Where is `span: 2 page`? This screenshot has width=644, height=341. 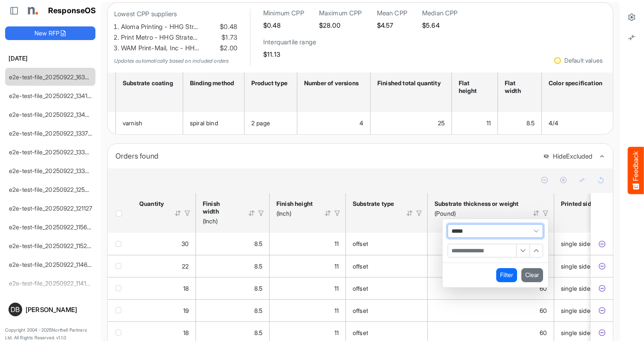
span: 2 page is located at coordinates (261, 123).